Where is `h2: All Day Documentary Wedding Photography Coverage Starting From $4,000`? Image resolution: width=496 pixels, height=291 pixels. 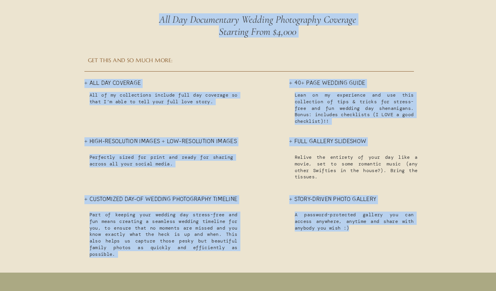 h2: All Day Documentary Wedding Photography Coverage Starting From $4,000 is located at coordinates (257, 27).